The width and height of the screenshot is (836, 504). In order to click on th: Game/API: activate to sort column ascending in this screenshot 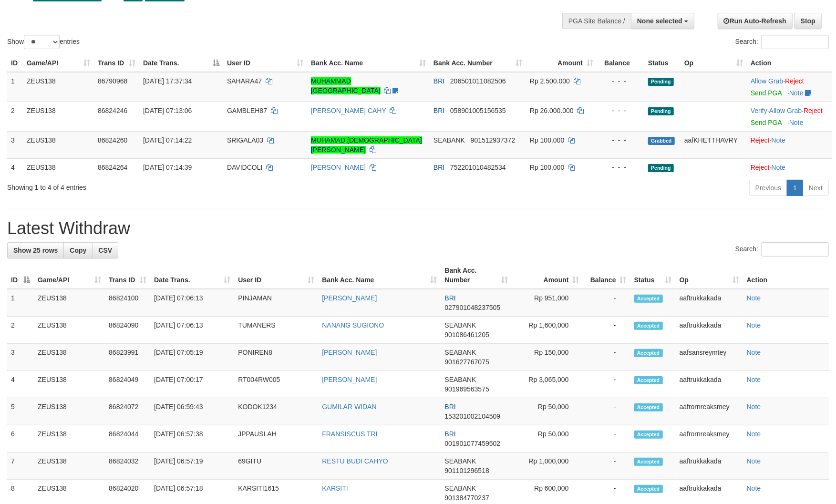, I will do `click(58, 63)`.